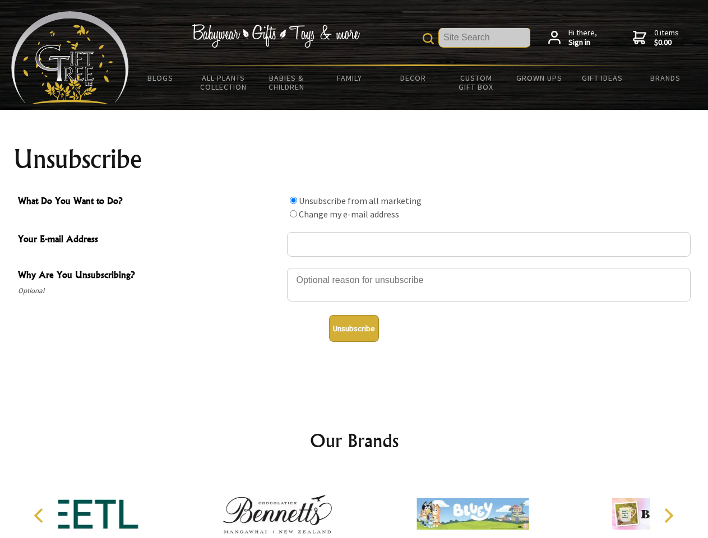 The image size is (708, 538). What do you see at coordinates (539, 78) in the screenshot?
I see `a: Grown Ups` at bounding box center [539, 78].